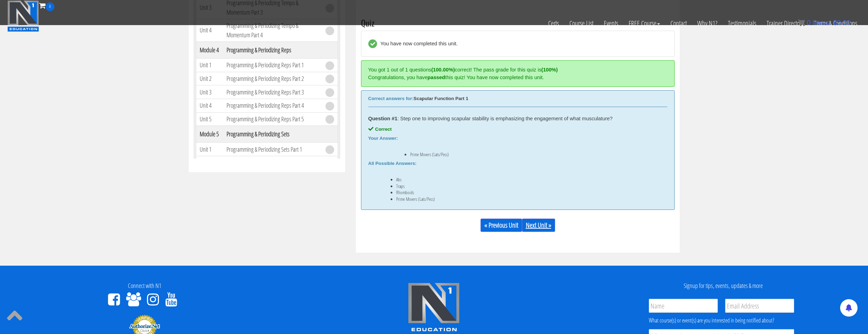 The width and height of the screenshot is (868, 334). I want to click on strong: (100.00%), so click(443, 70).